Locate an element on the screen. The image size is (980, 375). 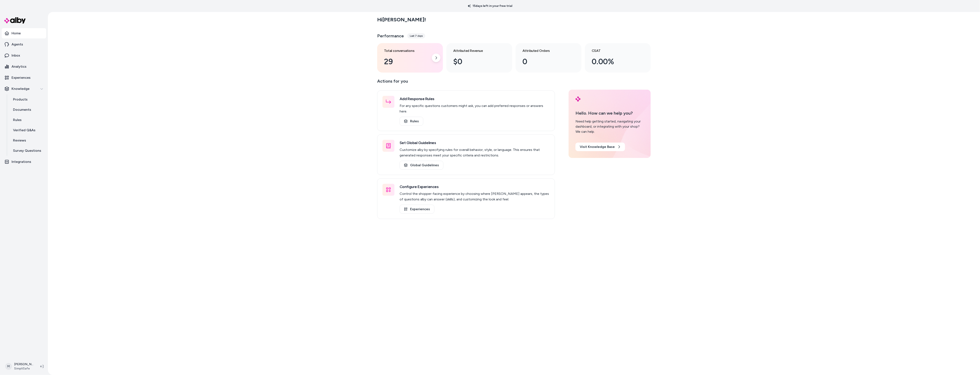
span: M is located at coordinates (8, 367).